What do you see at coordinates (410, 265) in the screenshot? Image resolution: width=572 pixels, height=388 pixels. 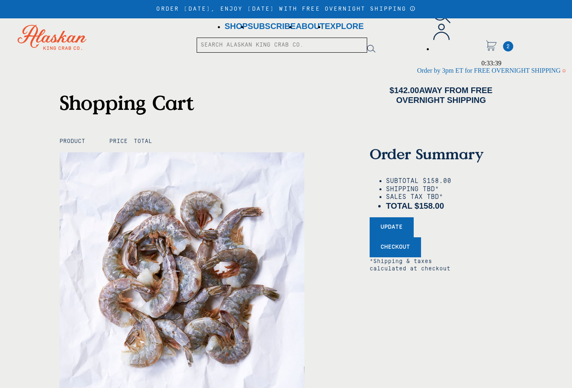 I see `span: *Shipping & taxes calculated at checkout` at bounding box center [410, 265].